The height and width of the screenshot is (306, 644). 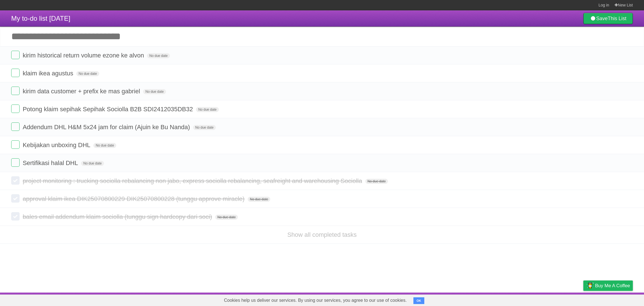 I want to click on button: OK, so click(x=419, y=301).